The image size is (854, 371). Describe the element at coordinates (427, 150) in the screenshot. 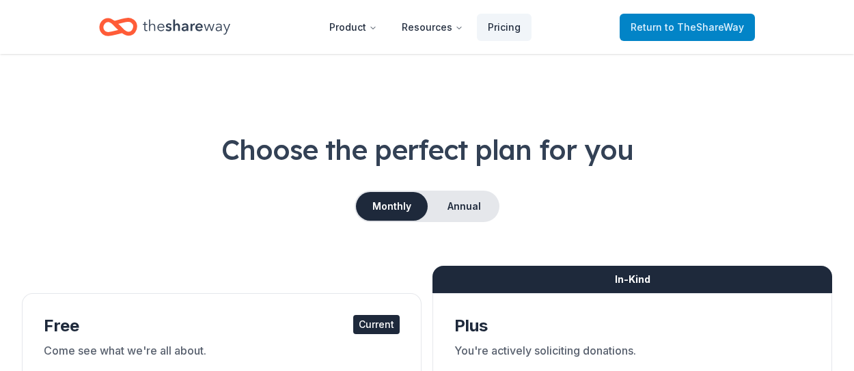

I see `h1: Choose the perfect plan for you` at that location.